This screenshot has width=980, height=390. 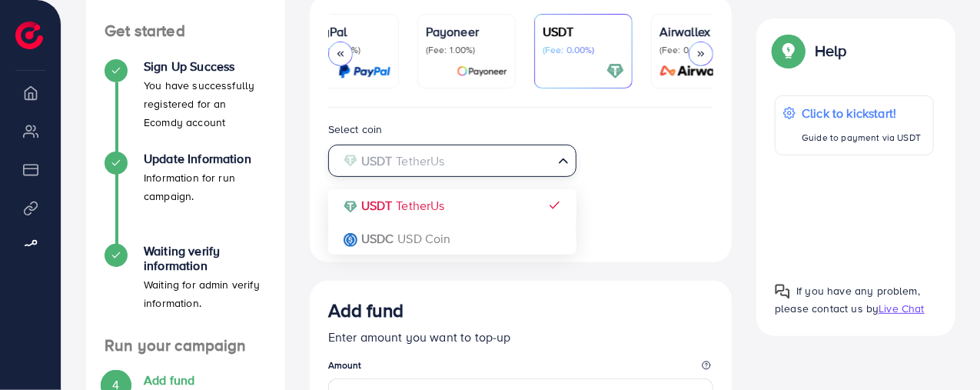 I want to click on p: Information for run campaign., so click(x=205, y=187).